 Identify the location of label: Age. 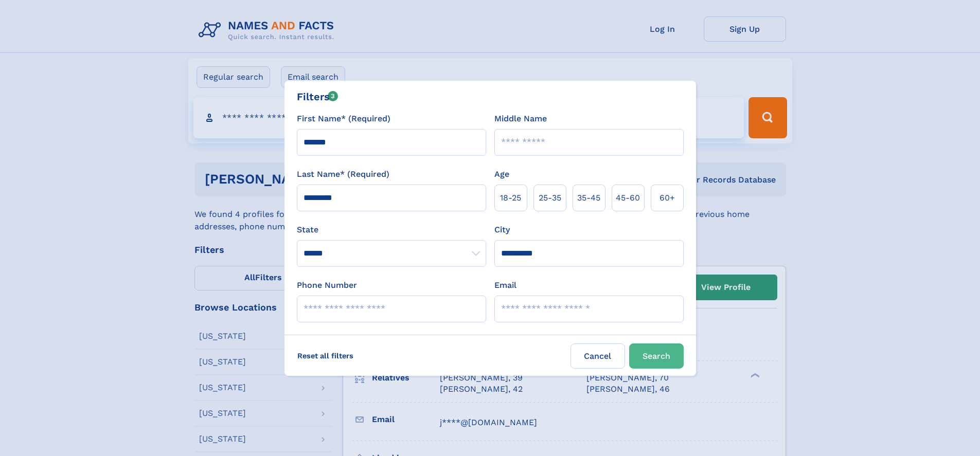
(502, 174).